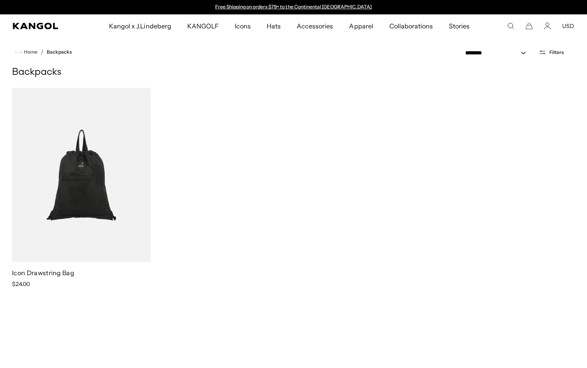  What do you see at coordinates (460, 26) in the screenshot?
I see `a: Stories` at bounding box center [460, 26].